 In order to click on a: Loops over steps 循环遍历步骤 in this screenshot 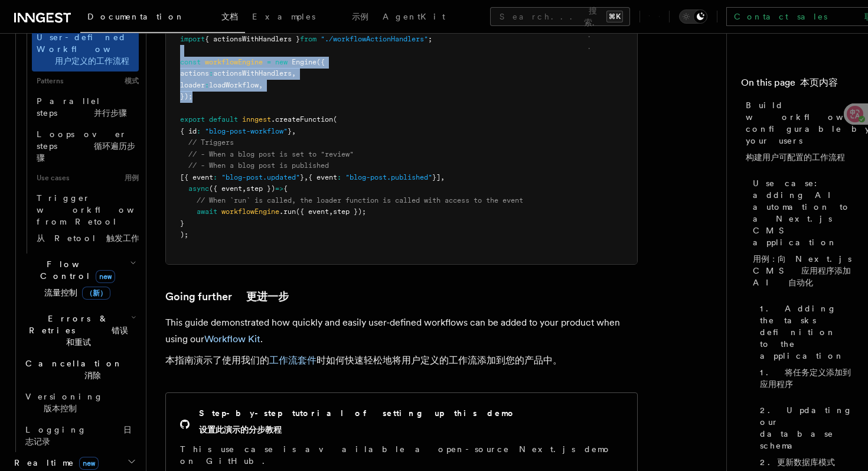, I will do `click(85, 146)`.